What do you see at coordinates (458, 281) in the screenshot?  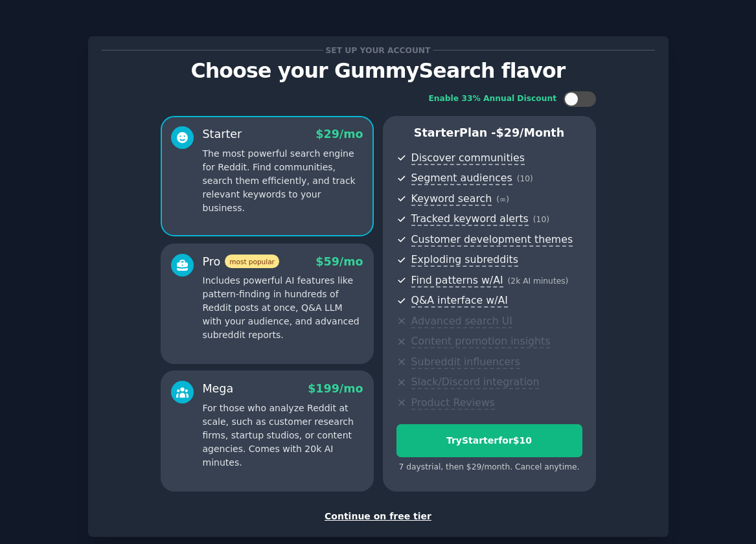 I see `span: Find patterns w/AI` at bounding box center [458, 281].